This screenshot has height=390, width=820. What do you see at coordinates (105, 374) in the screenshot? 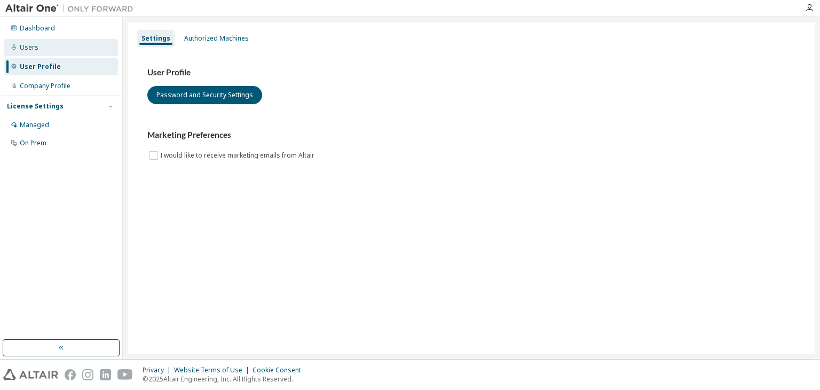
I see `img: linkedin.svg` at bounding box center [105, 374].